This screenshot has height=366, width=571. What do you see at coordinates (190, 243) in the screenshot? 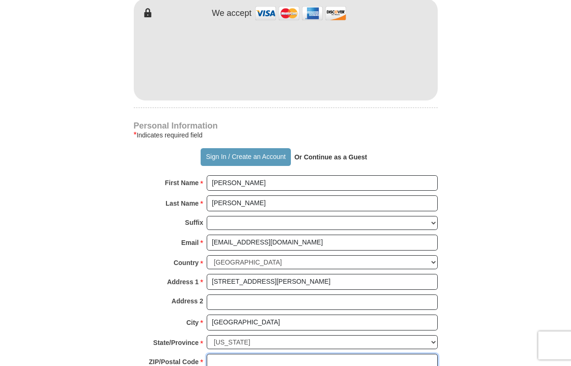
I see `strong: Email` at bounding box center [190, 243].